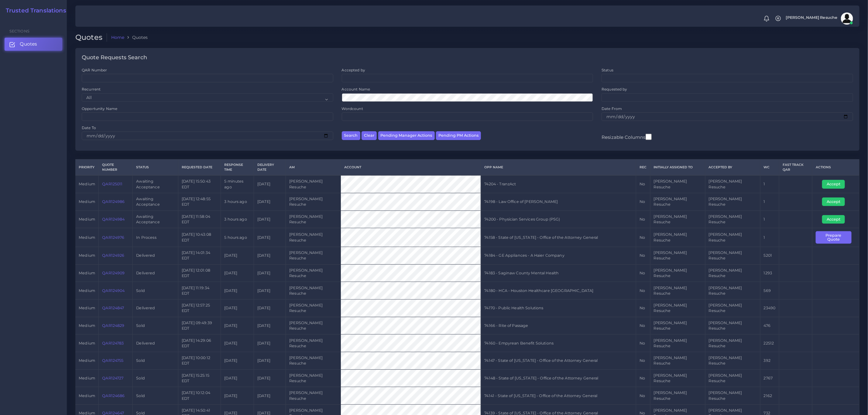  What do you see at coordinates (369, 136) in the screenshot?
I see `button: Clear` at bounding box center [369, 136].